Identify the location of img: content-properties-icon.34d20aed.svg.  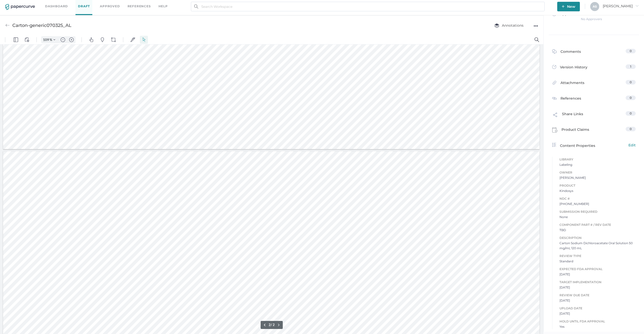
(554, 145).